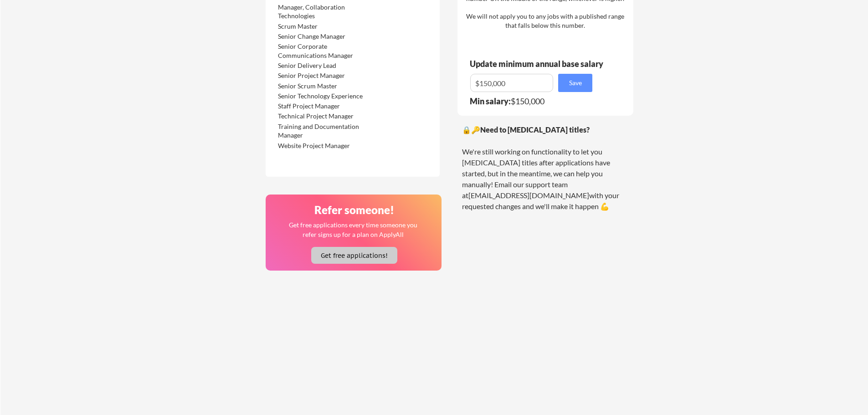 The width and height of the screenshot is (868, 415). Describe the element at coordinates (575, 83) in the screenshot. I see `button: Save` at that location.